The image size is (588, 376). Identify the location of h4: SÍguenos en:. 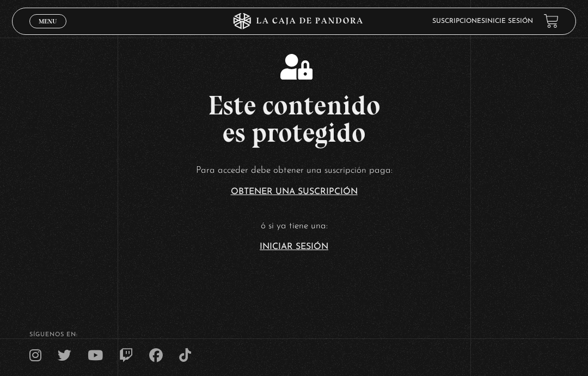
(294, 335).